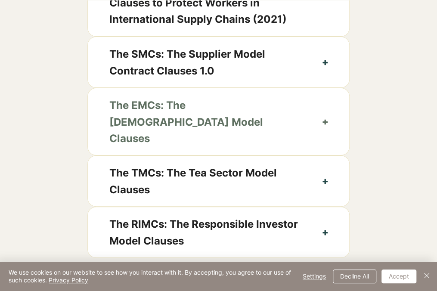 The width and height of the screenshot is (437, 291). Describe the element at coordinates (150, 277) in the screenshot. I see `span: We use cookies on our website to see how you interact with it. By accepting, you agree to our use...` at that location.